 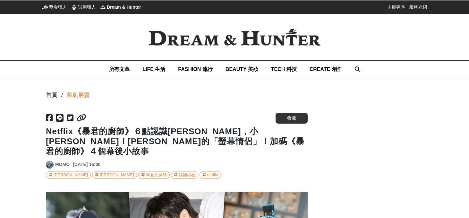 What do you see at coordinates (210, 175) in the screenshot?
I see `a: netflix` at bounding box center [210, 175].